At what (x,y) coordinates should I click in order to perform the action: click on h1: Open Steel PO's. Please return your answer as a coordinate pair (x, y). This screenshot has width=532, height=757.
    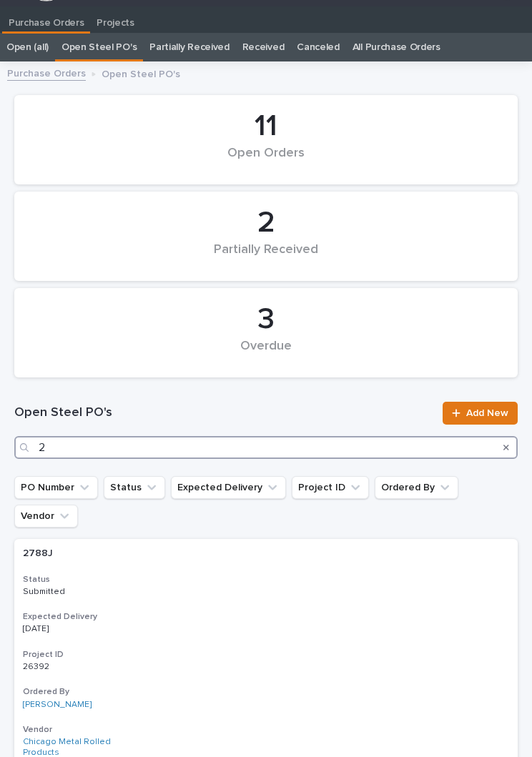
    Looking at the image, I should click on (224, 413).